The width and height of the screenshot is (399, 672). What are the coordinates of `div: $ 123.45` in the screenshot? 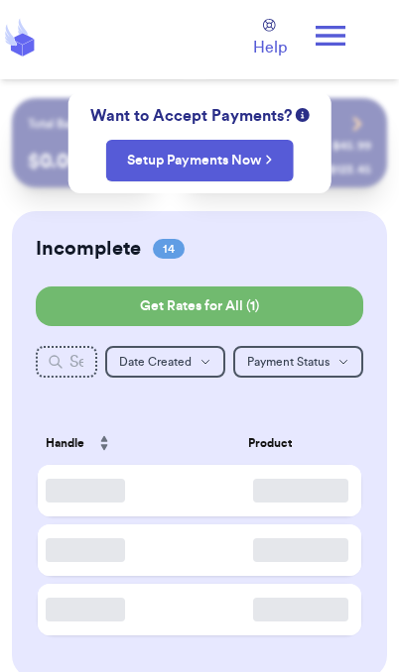 It's located at (349, 170).